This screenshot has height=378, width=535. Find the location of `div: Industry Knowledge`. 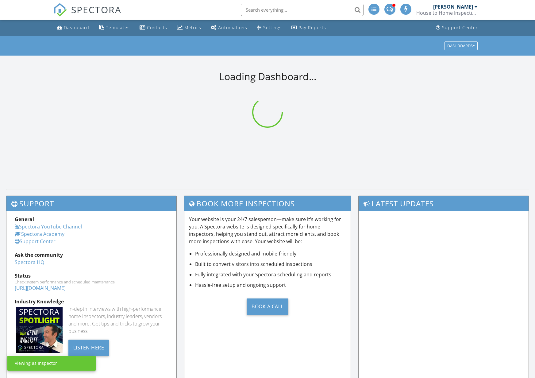

div: Industry Knowledge is located at coordinates (91, 301).